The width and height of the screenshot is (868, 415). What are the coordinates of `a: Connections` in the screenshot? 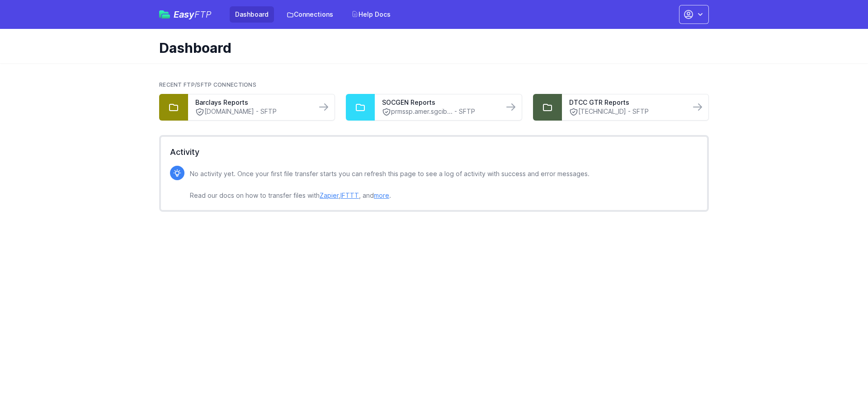 It's located at (309, 14).